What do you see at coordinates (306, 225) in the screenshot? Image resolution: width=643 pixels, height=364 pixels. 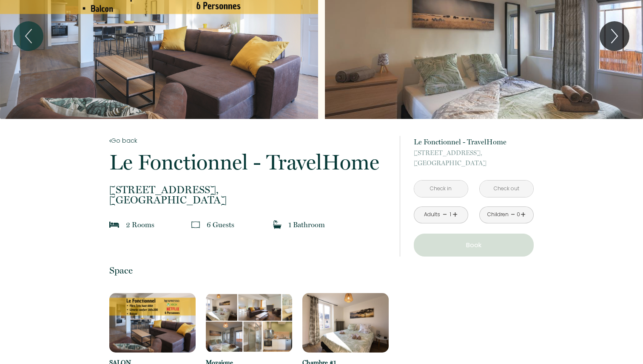 I see `p: 1 Bathroom` at bounding box center [306, 225].